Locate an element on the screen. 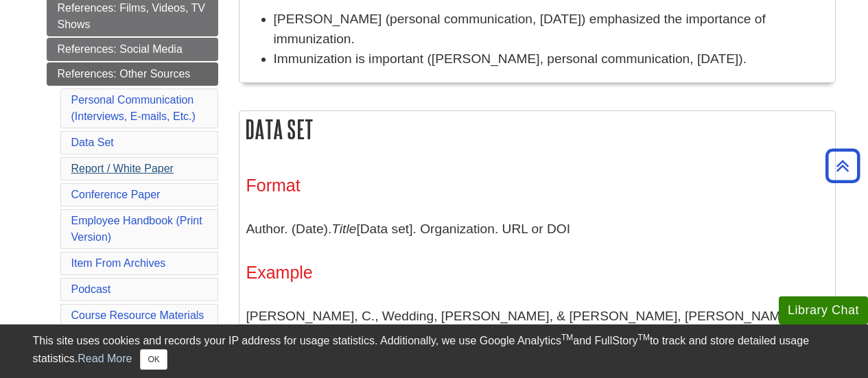 The image size is (868, 378). h3: Example is located at coordinates (537, 273).